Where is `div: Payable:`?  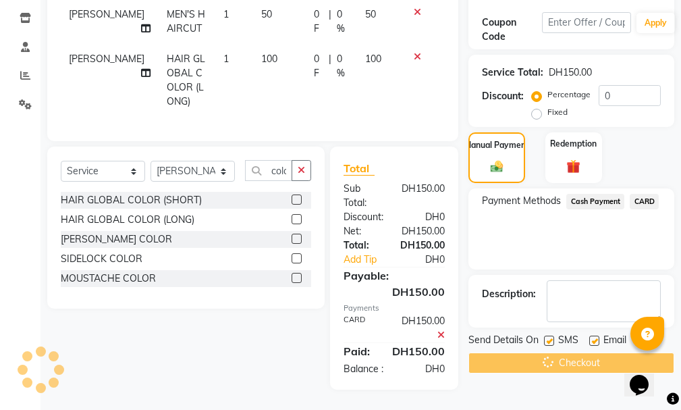 div: Payable: is located at coordinates (394, 275).